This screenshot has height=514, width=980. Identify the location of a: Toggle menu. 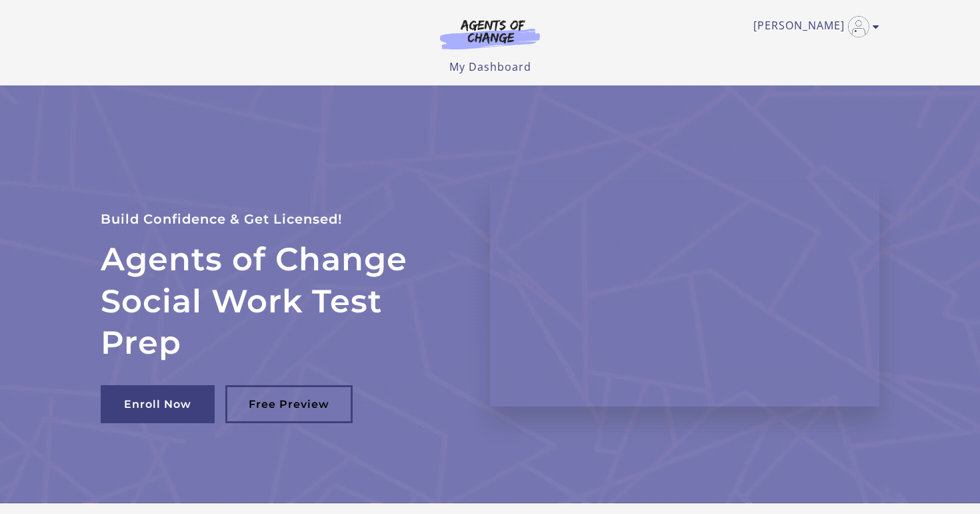
(813, 27).